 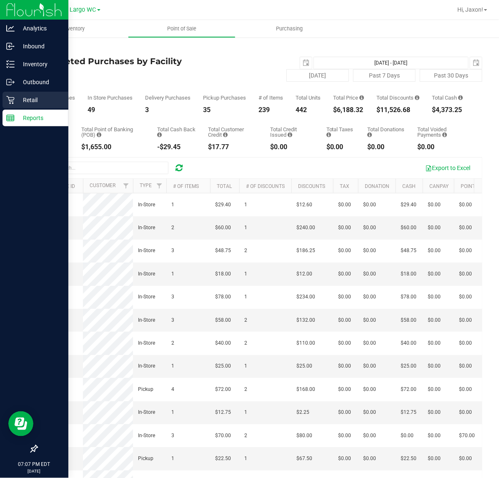 What do you see at coordinates (362, 98) in the screenshot?
I see `i: Sum of the total prices of all purchases in the date range.` at bounding box center [362, 98].